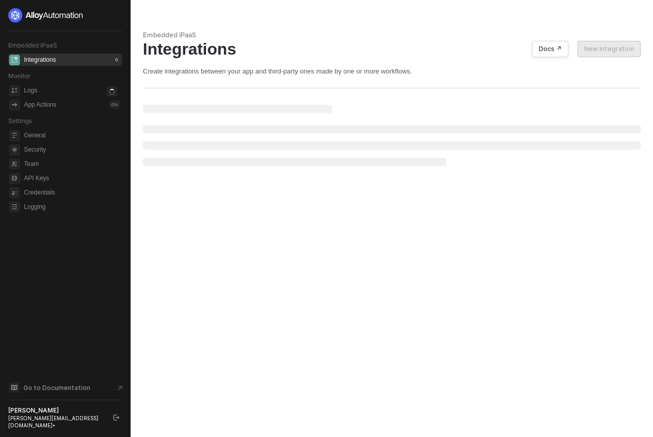  Describe the element at coordinates (31, 90) in the screenshot. I see `div: Logs` at that location.